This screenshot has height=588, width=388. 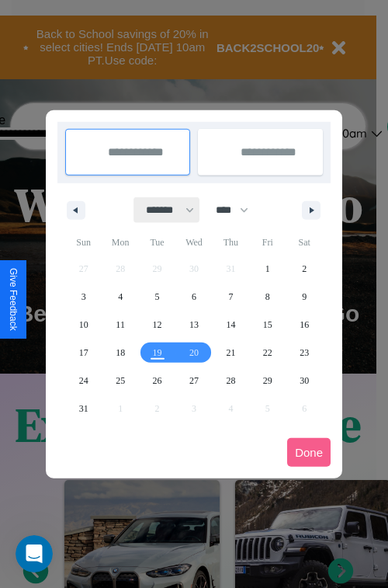 I want to click on span: 17, so click(x=84, y=353).